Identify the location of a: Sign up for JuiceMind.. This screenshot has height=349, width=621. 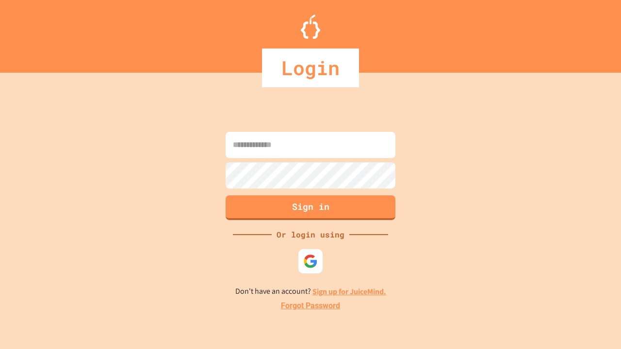
(349, 291).